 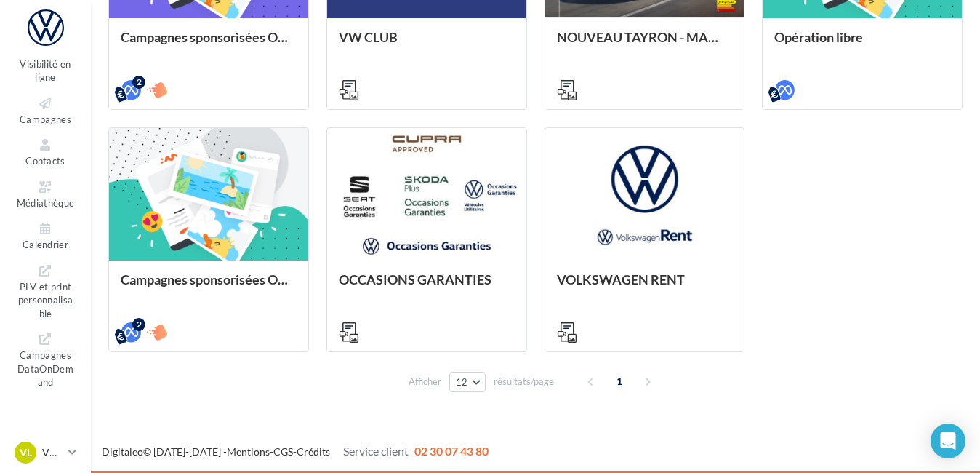 I want to click on span: Calendrier, so click(x=45, y=244).